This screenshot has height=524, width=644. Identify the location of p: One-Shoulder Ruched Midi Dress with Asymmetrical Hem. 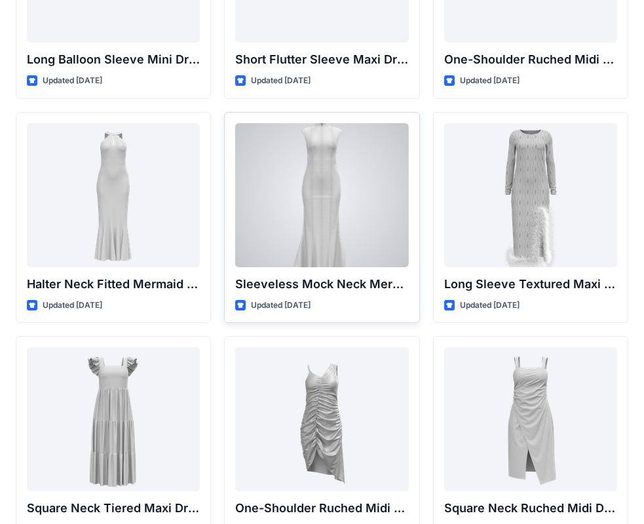
(322, 508).